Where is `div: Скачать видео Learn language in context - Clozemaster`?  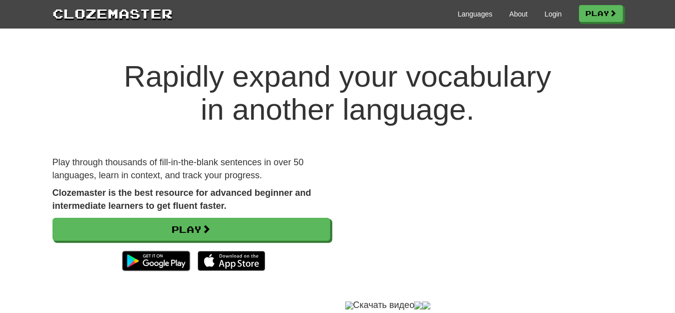 div: Скачать видео Learn language in context - Clozemaster is located at coordinates (484, 305).